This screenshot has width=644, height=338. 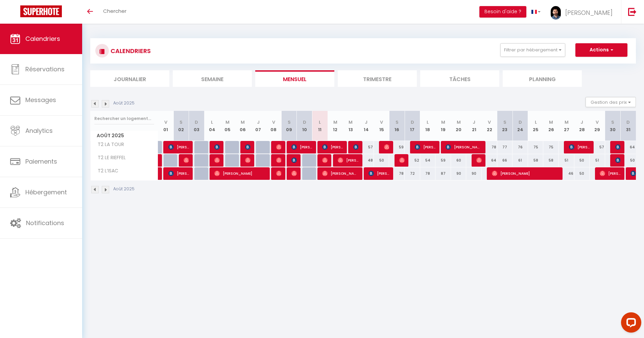 I want to click on th: 22, so click(x=490, y=126).